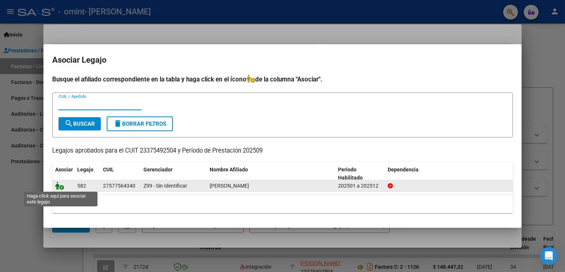 The height and width of the screenshot is (272, 565). Describe the element at coordinates (229, 169) in the screenshot. I see `span: Nombre Afiliado` at that location.